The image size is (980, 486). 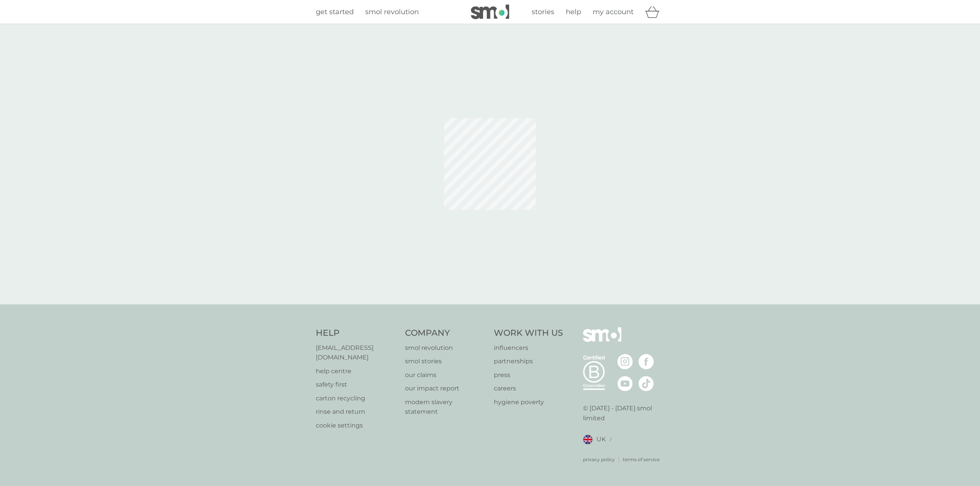 What do you see at coordinates (357, 333) in the screenshot?
I see `h4: Help` at bounding box center [357, 333].